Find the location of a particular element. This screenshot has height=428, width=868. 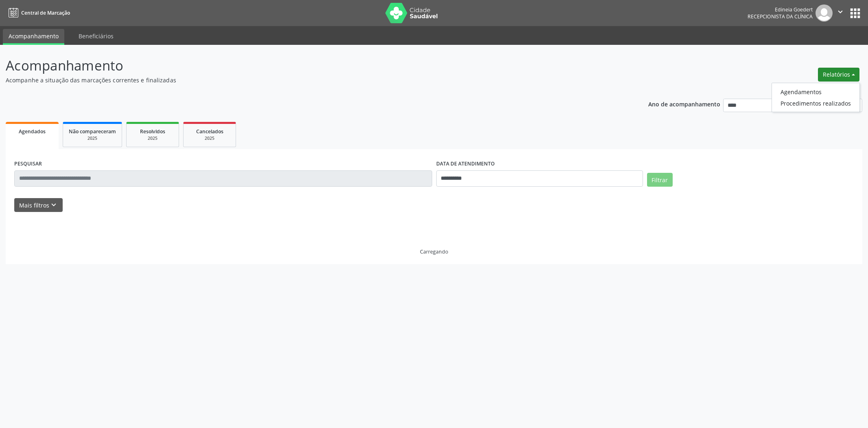

span: Recepcionista da clínica is located at coordinates (780, 17).